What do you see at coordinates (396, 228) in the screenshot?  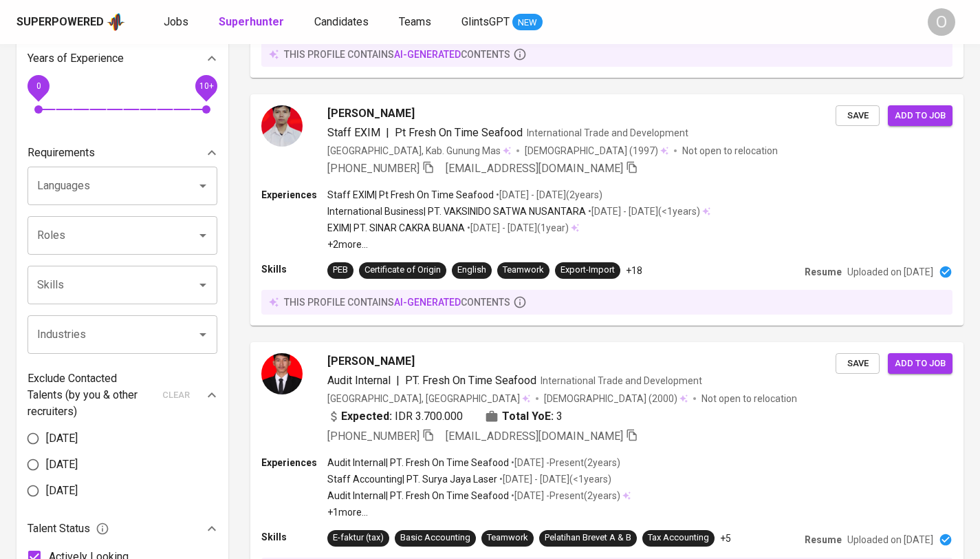 I see `p: EXIM | PT. SINAR CAKRA BUANA` at bounding box center [396, 228].